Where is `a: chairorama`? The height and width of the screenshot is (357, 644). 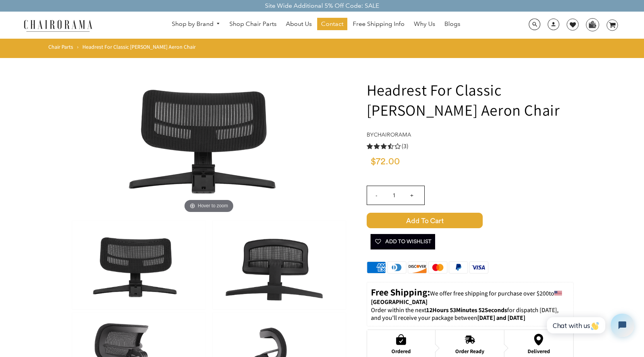 a: chairorama is located at coordinates (392, 134).